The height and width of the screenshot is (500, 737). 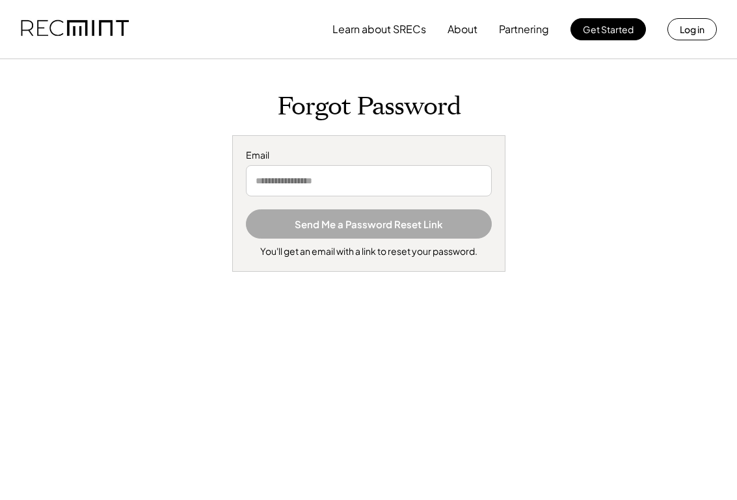 I want to click on button: Send Me a Password Reset Link, so click(x=369, y=224).